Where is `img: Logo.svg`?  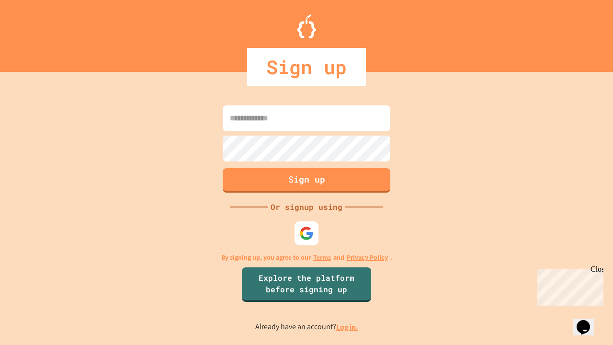
img: Logo.svg is located at coordinates (307, 26).